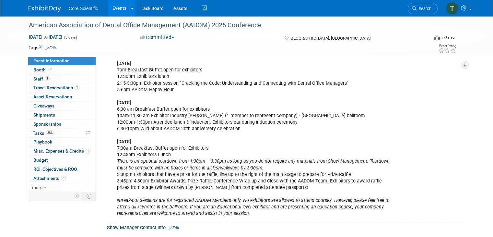  What do you see at coordinates (62, 160) in the screenshot?
I see `a: Budget` at bounding box center [62, 160].